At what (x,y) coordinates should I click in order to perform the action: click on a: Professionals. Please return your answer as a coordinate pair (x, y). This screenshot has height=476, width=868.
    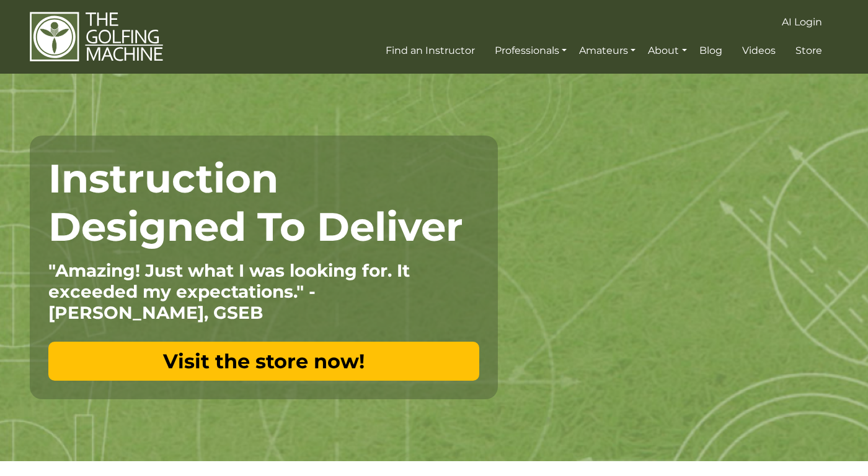
    Looking at the image, I should click on (530, 51).